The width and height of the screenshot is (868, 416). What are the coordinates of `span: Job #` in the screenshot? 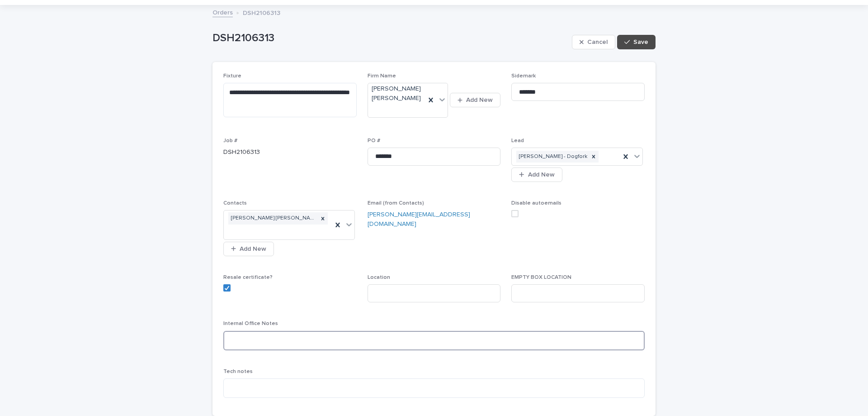 It's located at (230, 141).